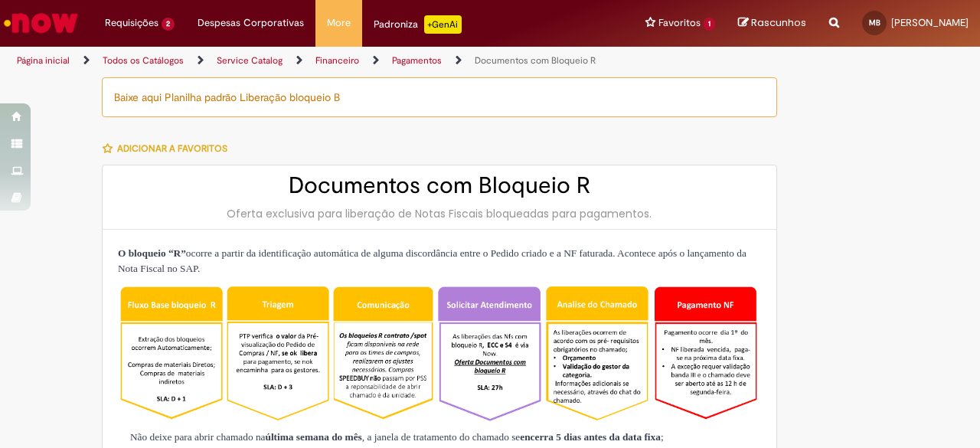 The image size is (980, 448). I want to click on span: Favoritos, so click(679, 23).